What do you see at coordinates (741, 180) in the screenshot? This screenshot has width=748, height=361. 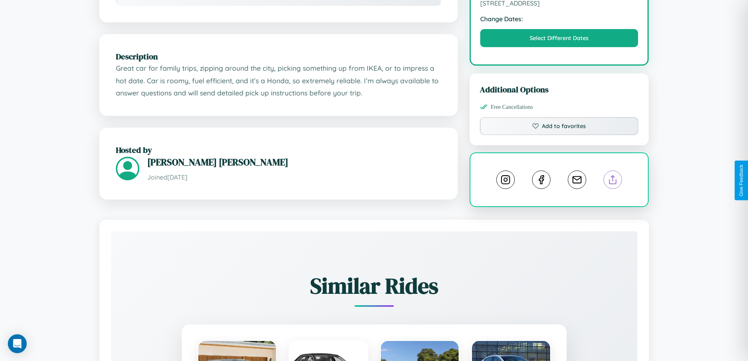 I see `div: Give Feedback` at bounding box center [741, 180].